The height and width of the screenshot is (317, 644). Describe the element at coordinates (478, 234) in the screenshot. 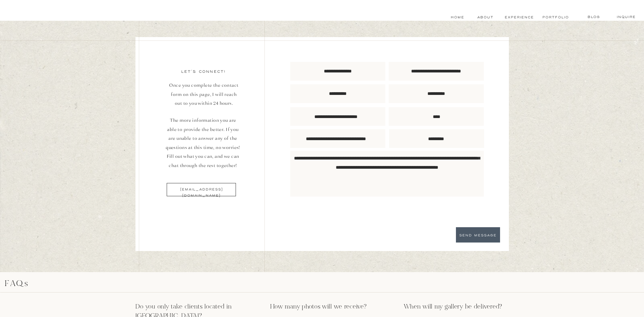

I see `a: SEND MESSAGE` at that location.